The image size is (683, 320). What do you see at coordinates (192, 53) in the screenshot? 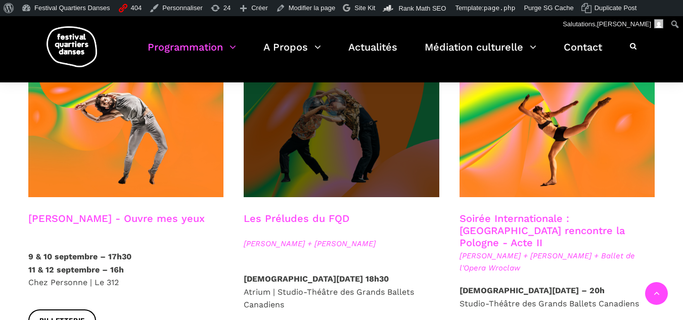
I see `a: Programmation` at bounding box center [192, 53].